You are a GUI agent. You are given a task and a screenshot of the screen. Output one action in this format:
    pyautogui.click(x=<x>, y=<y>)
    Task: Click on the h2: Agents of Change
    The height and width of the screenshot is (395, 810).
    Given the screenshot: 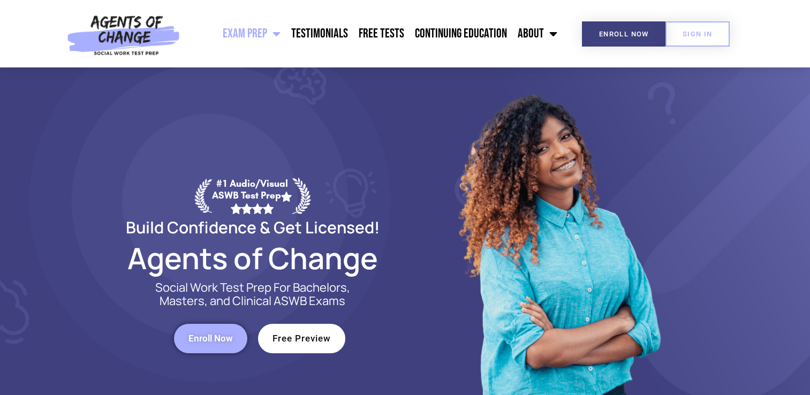 What is the action you would take?
    pyautogui.click(x=253, y=258)
    